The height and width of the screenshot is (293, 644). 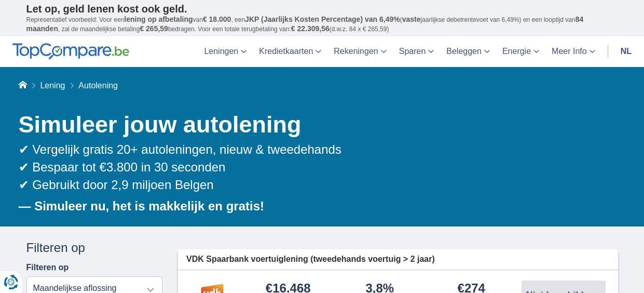 What do you see at coordinates (318, 167) in the screenshot?
I see `div: ✔ Vergelijk gratis 20+ autoleningen, nieuw & tweedehands ✔ Bespaar tot €3.800 in 30 seconden ✔ Ge...` at bounding box center [318, 167].